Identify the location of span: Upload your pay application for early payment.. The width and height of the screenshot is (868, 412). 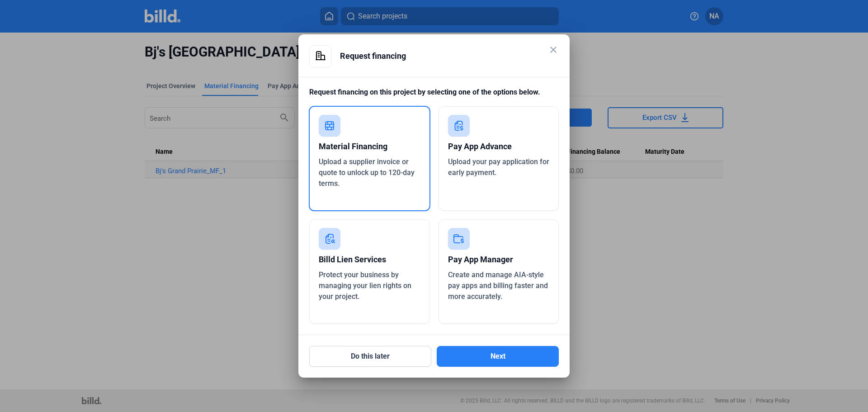
(499, 167).